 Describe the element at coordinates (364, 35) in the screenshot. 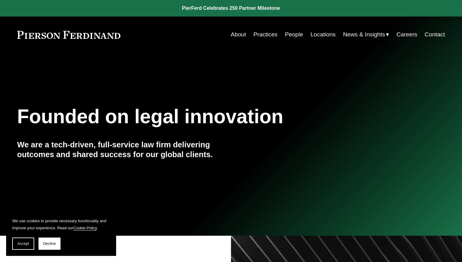

I see `span: News & Insights` at that location.